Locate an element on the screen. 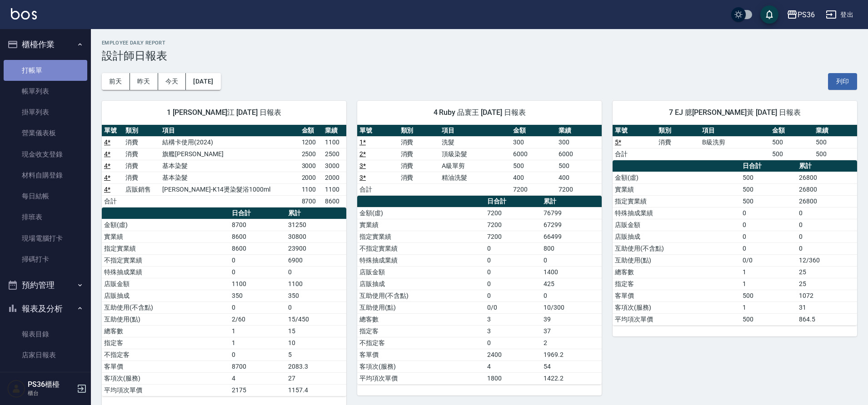 Image resolution: width=868 pixels, height=405 pixels. td: 指定客 is located at coordinates (421, 331).